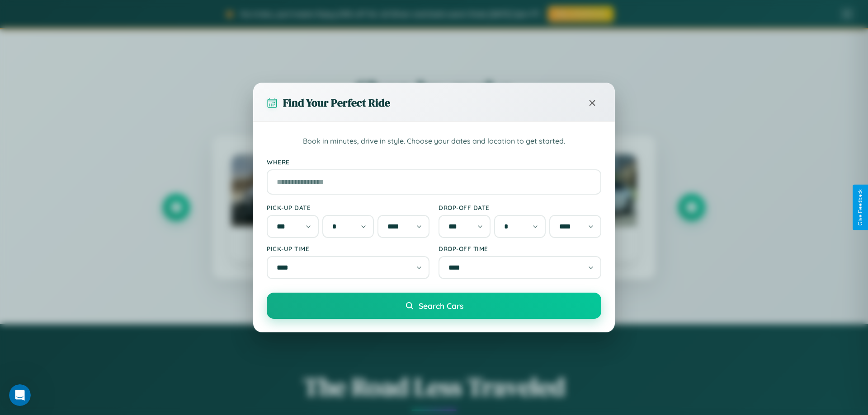  What do you see at coordinates (434, 162) in the screenshot?
I see `label: Where` at bounding box center [434, 162].